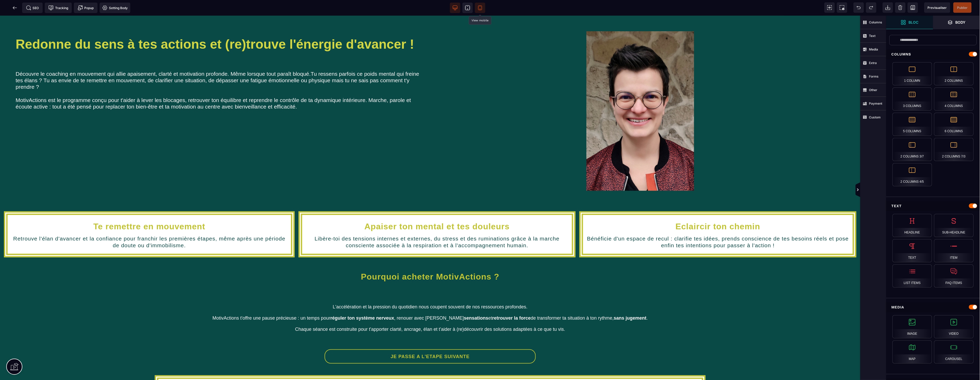 The width and height of the screenshot is (980, 380). I want to click on div: 2 Columns, so click(954, 73).